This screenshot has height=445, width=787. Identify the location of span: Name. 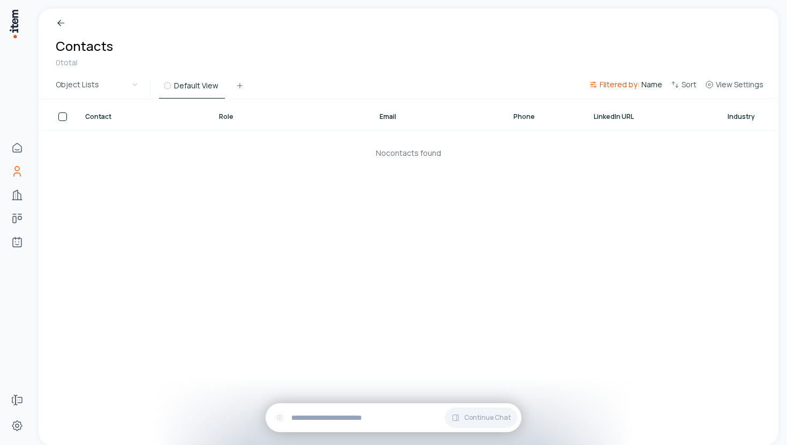
(651, 85).